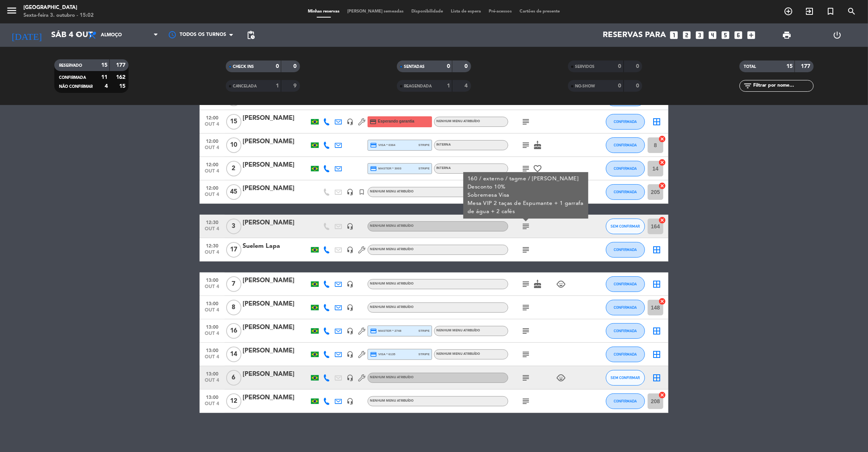  Describe the element at coordinates (77, 35) in the screenshot. I see `i: arrow_drop_down` at that location.